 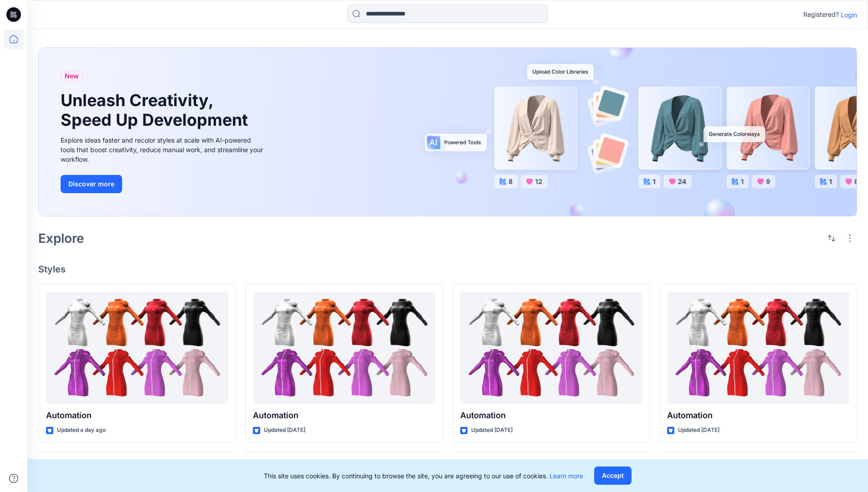 I want to click on h4: Styles, so click(x=448, y=270).